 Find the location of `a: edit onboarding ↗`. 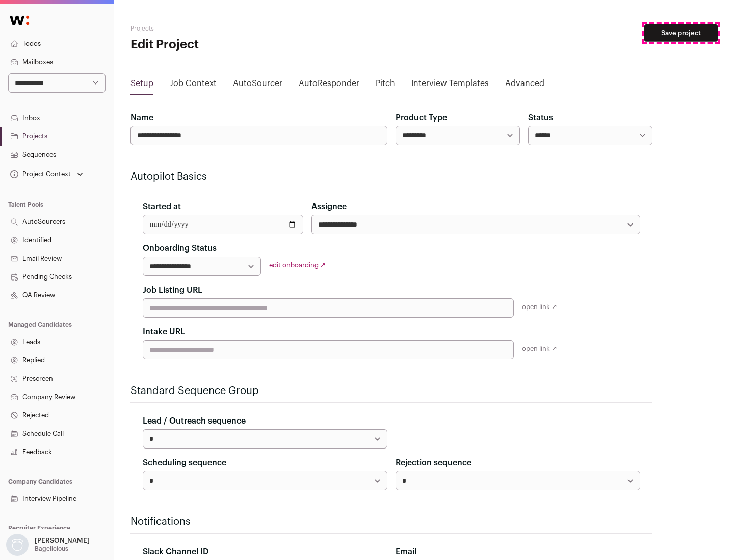

a: edit onboarding ↗ is located at coordinates (297, 265).